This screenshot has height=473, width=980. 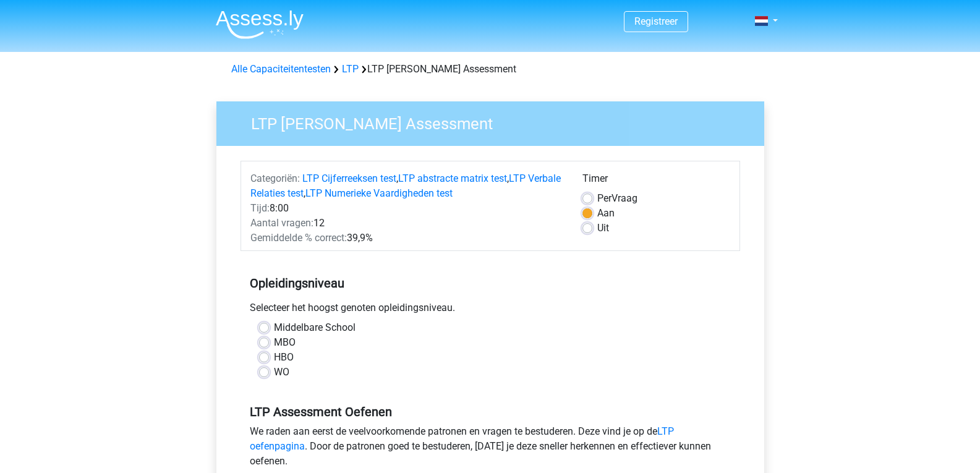 I want to click on label: HBO, so click(x=284, y=357).